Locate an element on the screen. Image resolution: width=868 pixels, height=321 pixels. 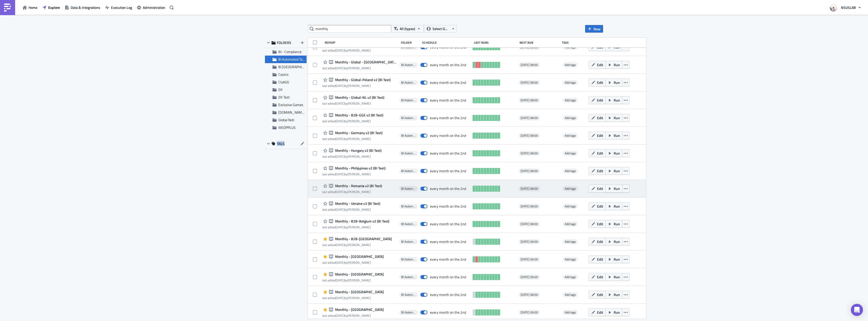
button: Data & Integrations is located at coordinates (82, 7).